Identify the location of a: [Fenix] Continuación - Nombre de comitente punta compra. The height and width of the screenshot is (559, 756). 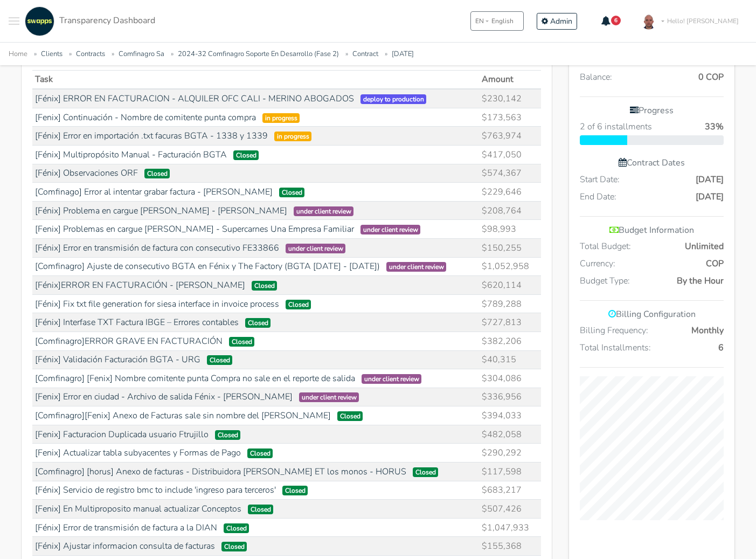
(145, 118).